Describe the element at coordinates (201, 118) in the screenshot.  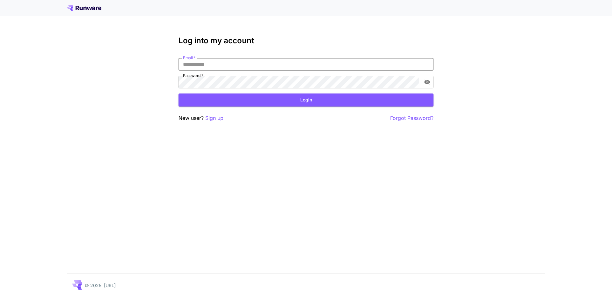
I see `p: New user?` at that location.